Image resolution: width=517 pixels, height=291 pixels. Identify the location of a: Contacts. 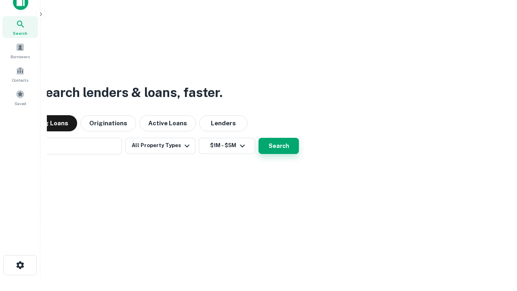
(20, 74).